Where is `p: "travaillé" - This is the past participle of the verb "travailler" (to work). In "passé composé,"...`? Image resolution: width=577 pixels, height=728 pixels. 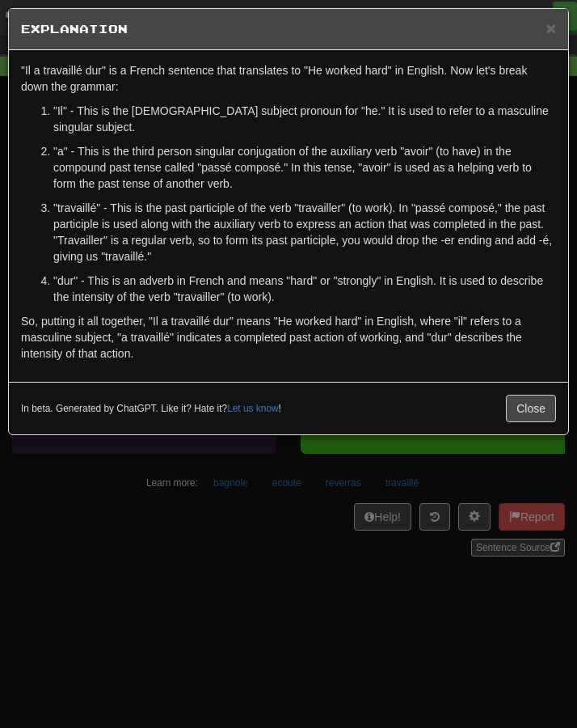 p: "travaillé" - This is the past participle of the verb "travailler" (to work). In "passé composé,"... is located at coordinates (305, 232).